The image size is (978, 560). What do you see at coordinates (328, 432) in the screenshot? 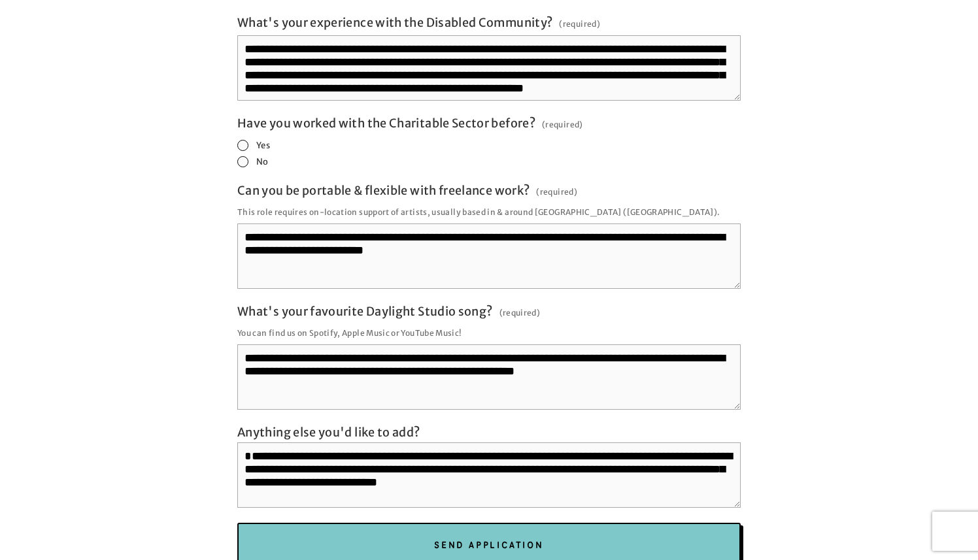
I see `span: Anything else you'd like to add?` at bounding box center [328, 432].